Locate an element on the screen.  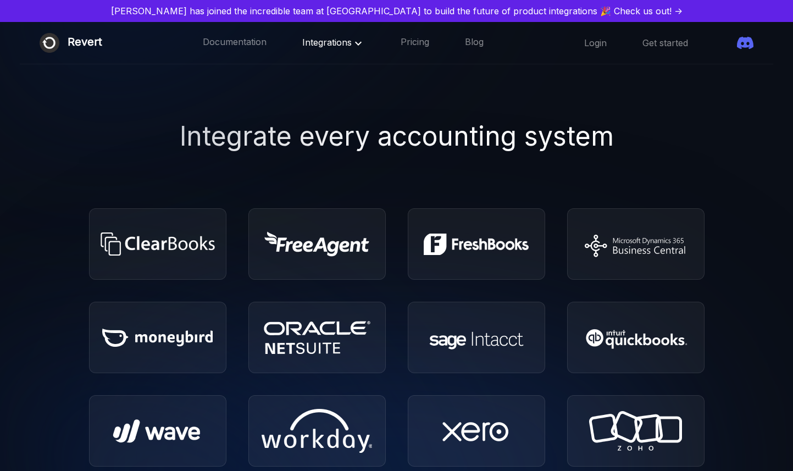
img: Freshbooks Icon is located at coordinates (476, 244).